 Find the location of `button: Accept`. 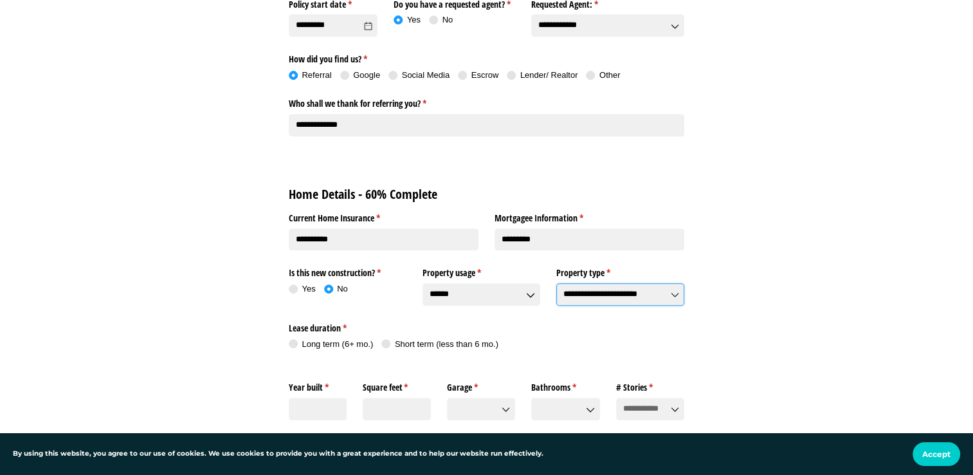

button: Accept is located at coordinates (936, 453).